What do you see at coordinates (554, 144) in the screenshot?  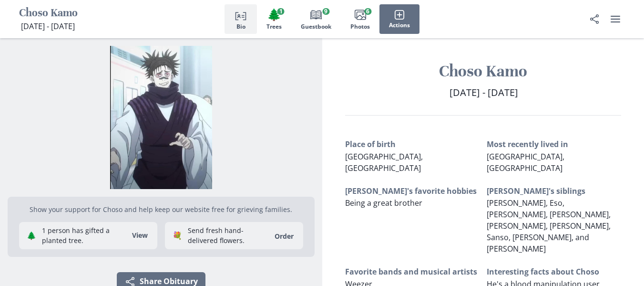 I see `h3: Most recently lived in` at bounding box center [554, 144].